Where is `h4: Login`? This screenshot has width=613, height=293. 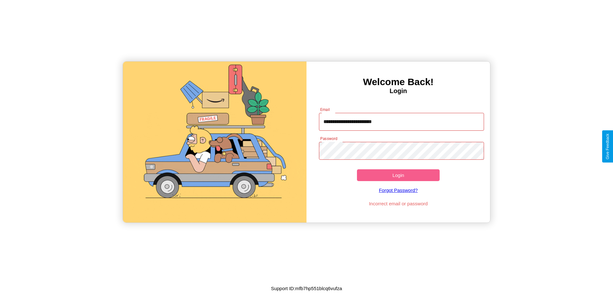
h4: Login is located at coordinates (398, 91).